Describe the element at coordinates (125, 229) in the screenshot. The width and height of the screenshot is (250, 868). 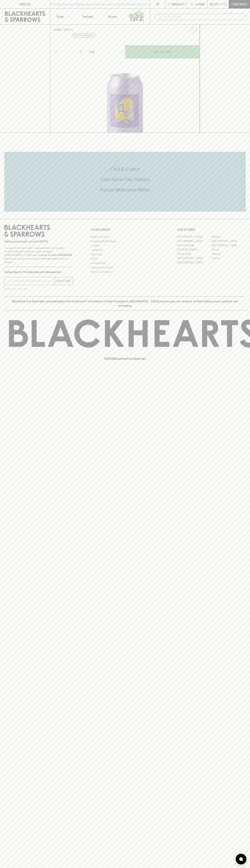
I see `p: OTHER AREAS` at that location.